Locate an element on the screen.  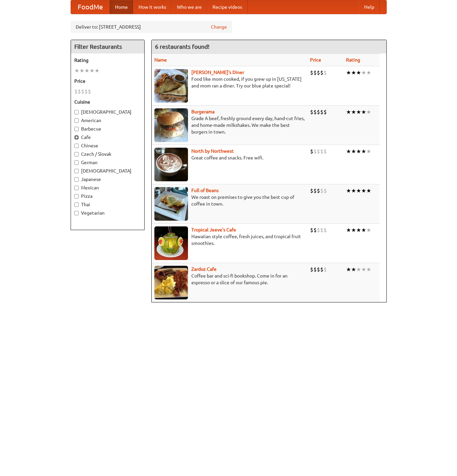
input: Czech / Slovak is located at coordinates (76, 154).